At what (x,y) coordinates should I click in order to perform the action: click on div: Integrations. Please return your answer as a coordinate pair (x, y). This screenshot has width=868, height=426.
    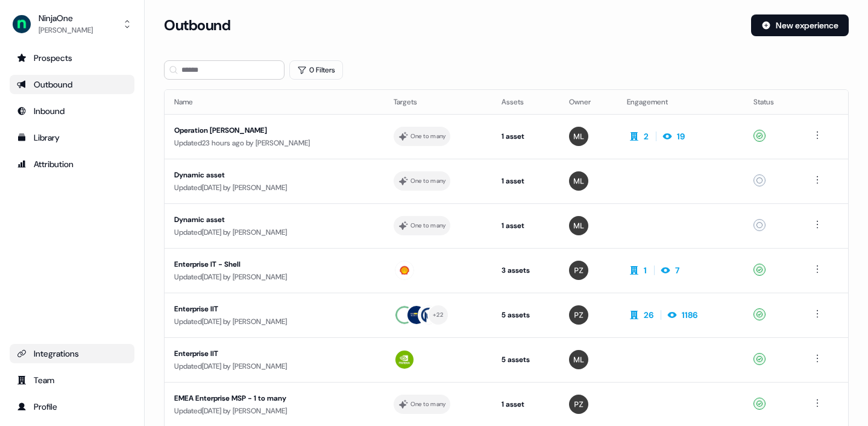
    Looking at the image, I should click on (71, 353).